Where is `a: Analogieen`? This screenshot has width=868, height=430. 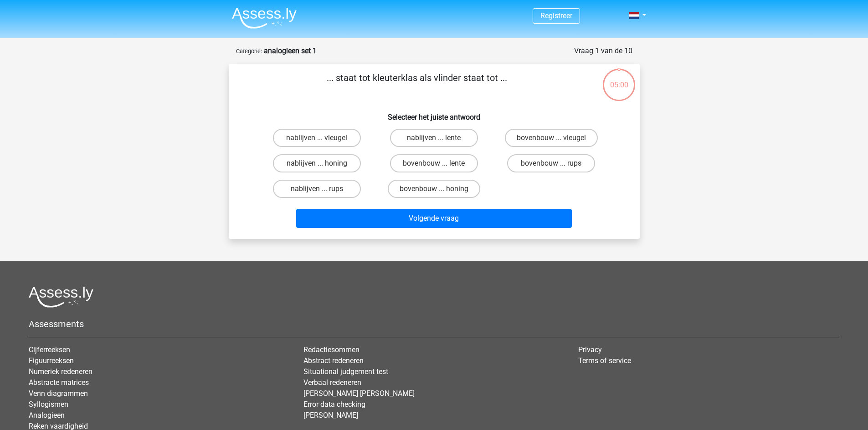
a: Analogieen is located at coordinates (47, 415).